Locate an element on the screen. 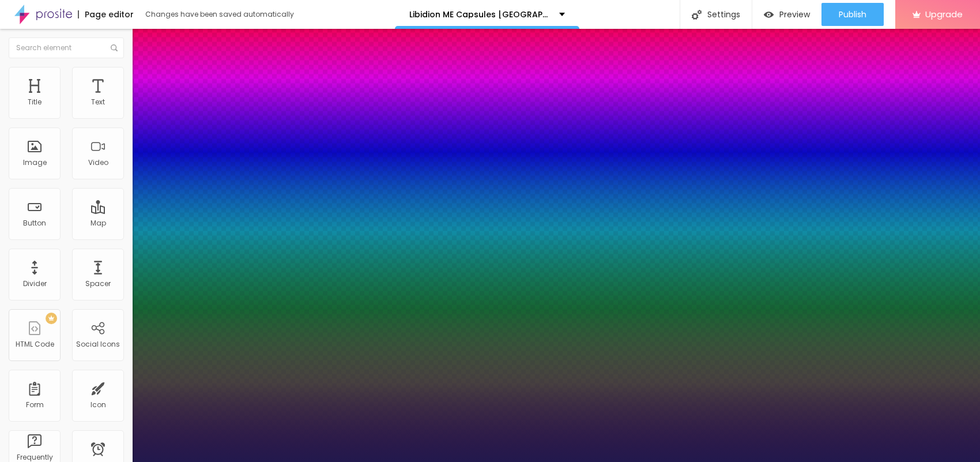 The width and height of the screenshot is (980, 462). img: view-1.svg is located at coordinates (768, 15).